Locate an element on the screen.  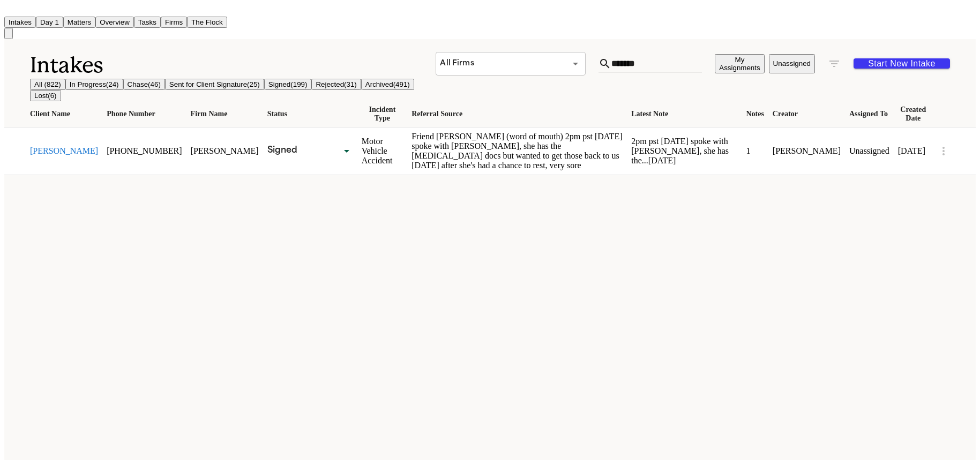
button: Lost(6) is located at coordinates (46, 95).